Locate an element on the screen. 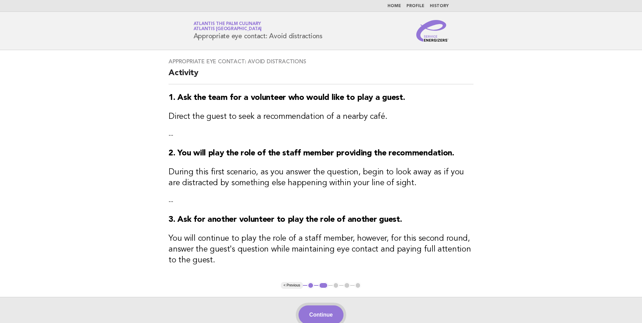  h1: Appropriate eye contact: Avoid distractions is located at coordinates (258, 31).